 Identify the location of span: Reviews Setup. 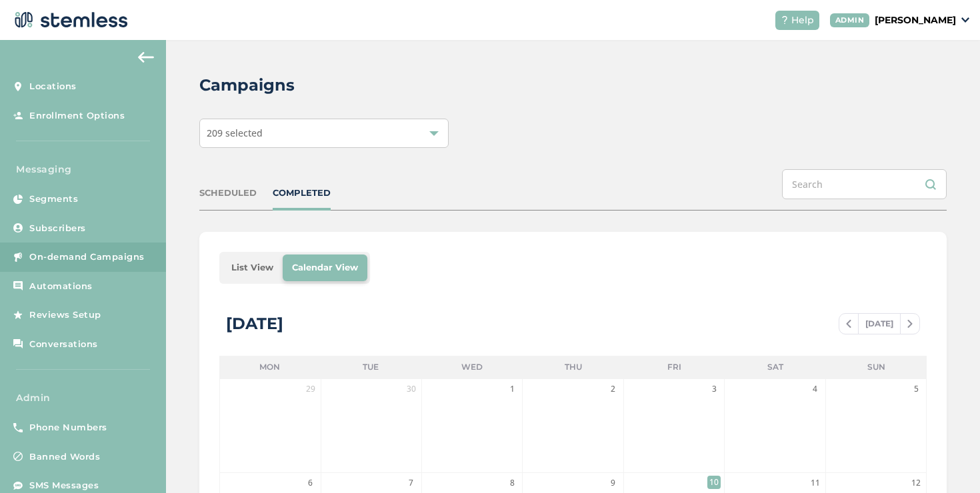
(65, 315).